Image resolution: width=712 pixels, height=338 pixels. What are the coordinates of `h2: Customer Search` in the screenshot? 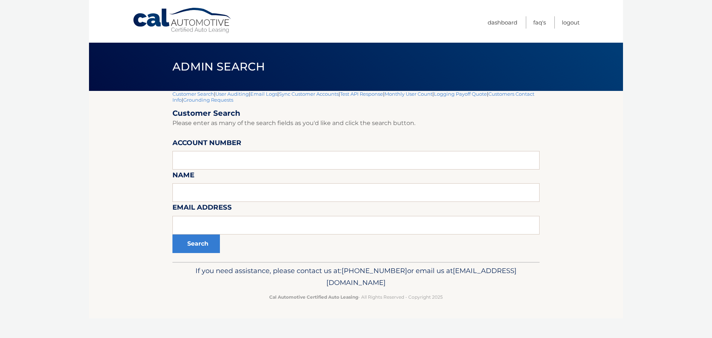 It's located at (356, 113).